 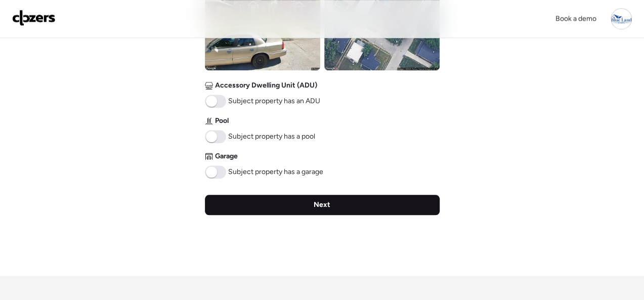 What do you see at coordinates (221, 121) in the screenshot?
I see `span: Pool` at bounding box center [221, 121].